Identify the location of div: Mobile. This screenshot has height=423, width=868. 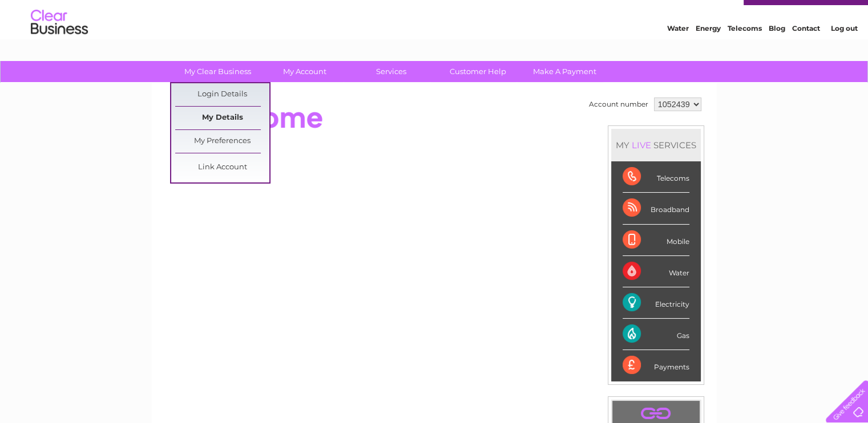
(656, 240).